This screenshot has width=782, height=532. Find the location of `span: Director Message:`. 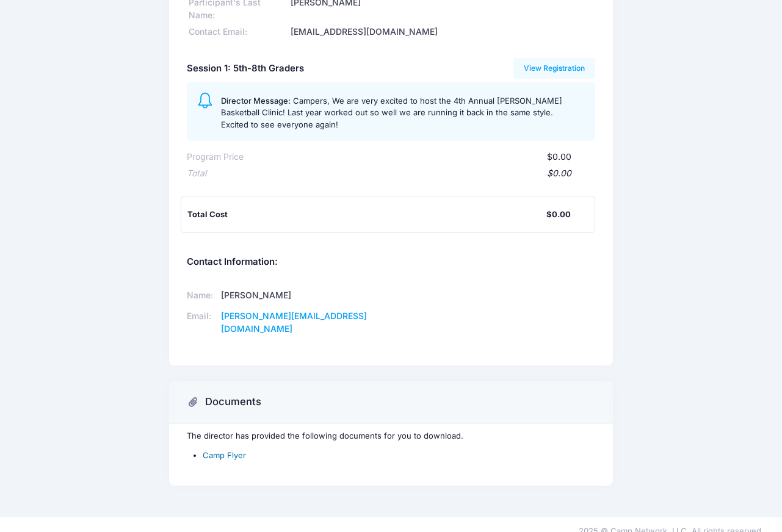

span: Director Message: is located at coordinates (255, 100).